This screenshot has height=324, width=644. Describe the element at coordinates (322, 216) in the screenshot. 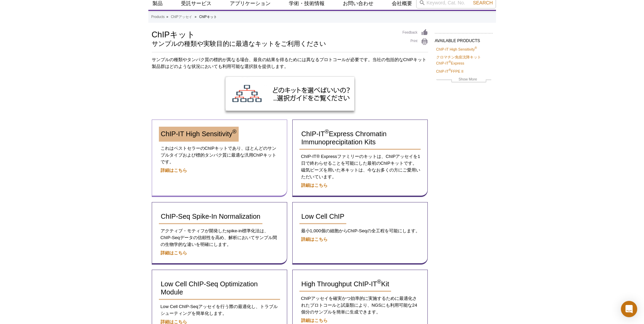

I see `span: Low Cell ChIP` at that location.